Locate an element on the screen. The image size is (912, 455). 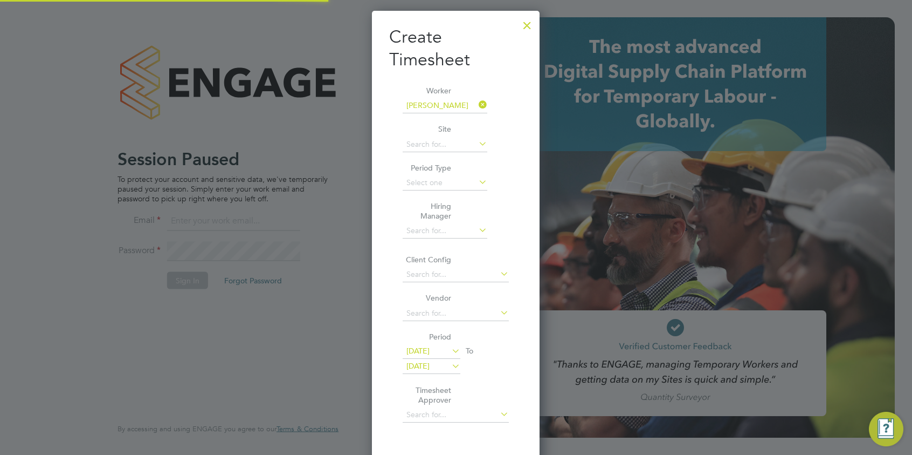
label: Period is located at coordinates (427, 336).